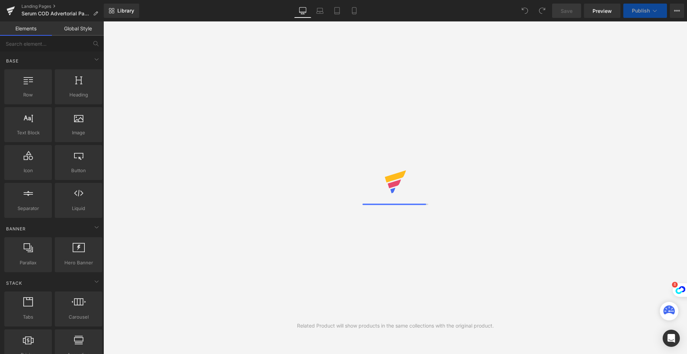 Image resolution: width=687 pixels, height=354 pixels. What do you see at coordinates (566, 11) in the screenshot?
I see `span: Save` at bounding box center [566, 11].